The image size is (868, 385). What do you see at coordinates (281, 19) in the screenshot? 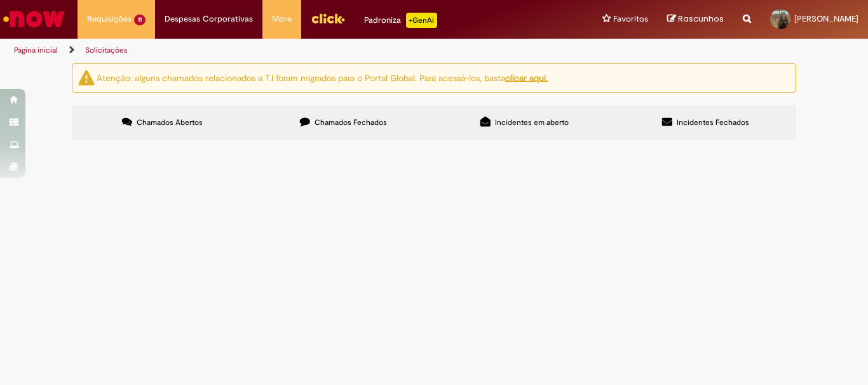
I see `span: More` at bounding box center [281, 19].